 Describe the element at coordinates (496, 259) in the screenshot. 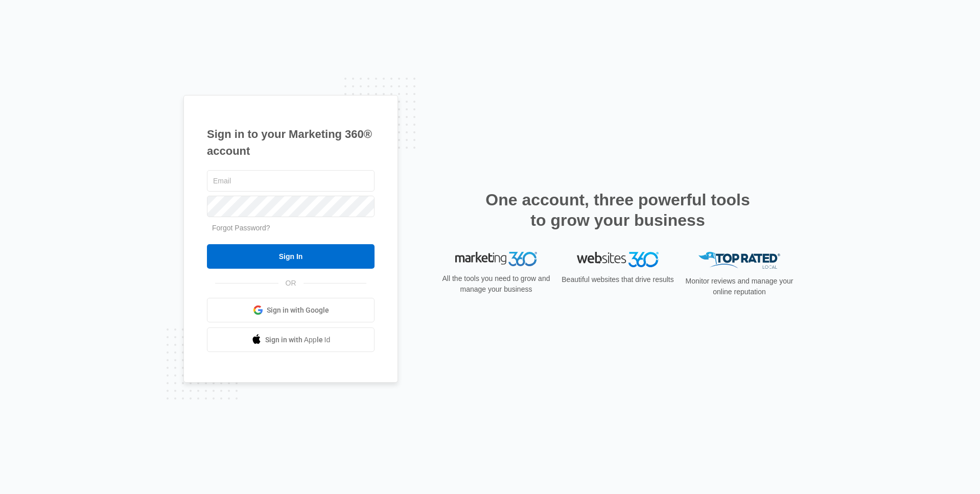

I see `img: Marketing 360` at that location.